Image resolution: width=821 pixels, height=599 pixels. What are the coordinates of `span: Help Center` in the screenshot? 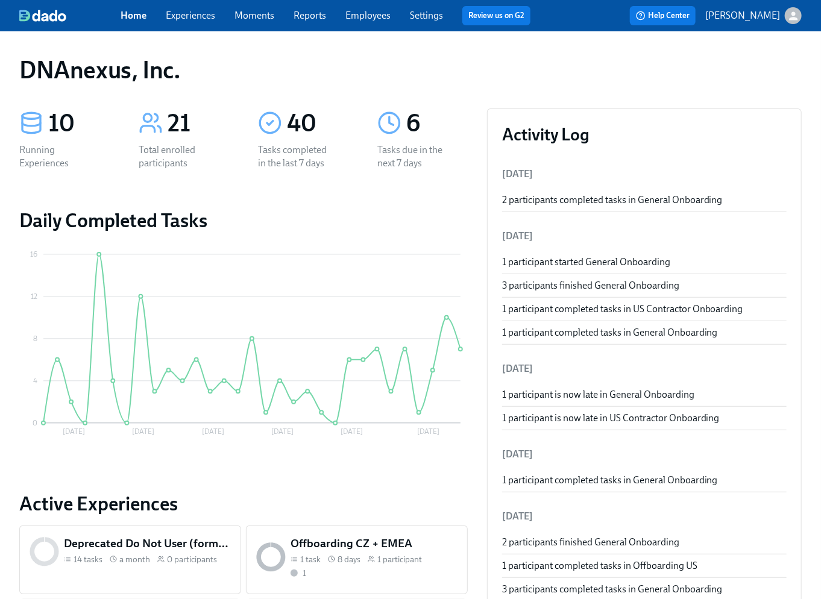 It's located at (663, 16).